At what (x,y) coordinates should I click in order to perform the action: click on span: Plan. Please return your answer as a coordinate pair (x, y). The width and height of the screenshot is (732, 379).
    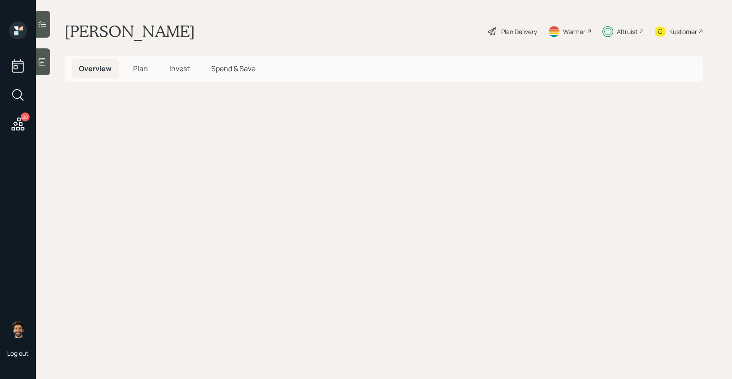
    Looking at the image, I should click on (140, 69).